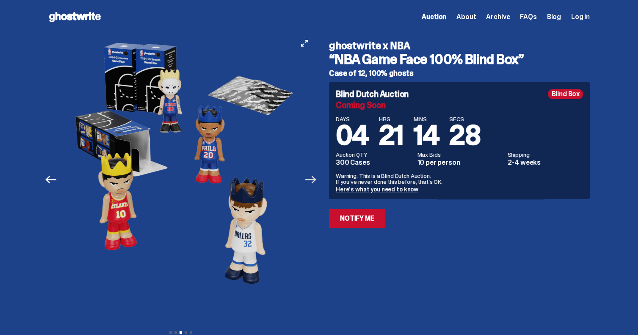  Describe the element at coordinates (374, 155) in the screenshot. I see `dt: Auction QTY` at that location.